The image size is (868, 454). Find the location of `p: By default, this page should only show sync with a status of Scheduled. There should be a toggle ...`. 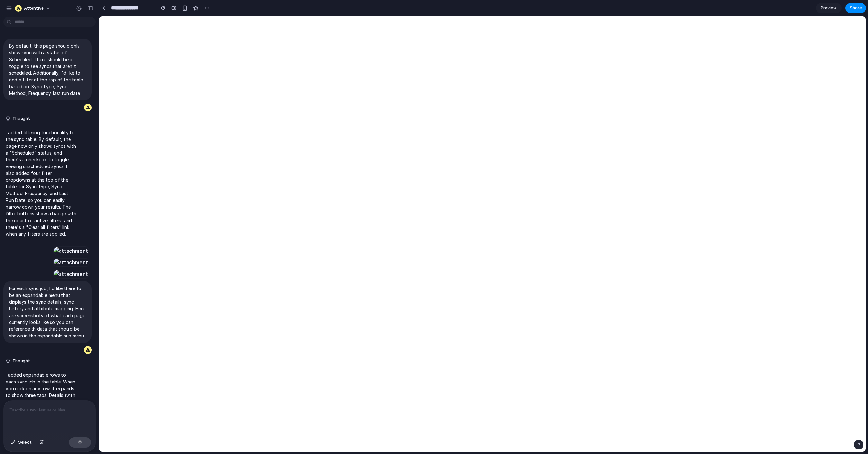

p: By default, this page should only show sync with a status of Scheduled. There should be a toggle ... is located at coordinates (48, 69).